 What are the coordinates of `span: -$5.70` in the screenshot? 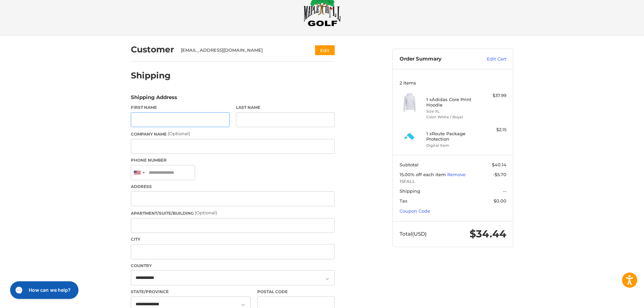 It's located at (500, 175).